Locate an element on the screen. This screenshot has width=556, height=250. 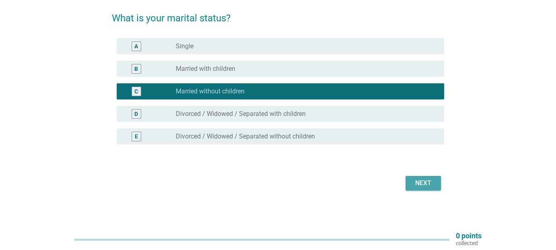
div: B is located at coordinates (136, 69).